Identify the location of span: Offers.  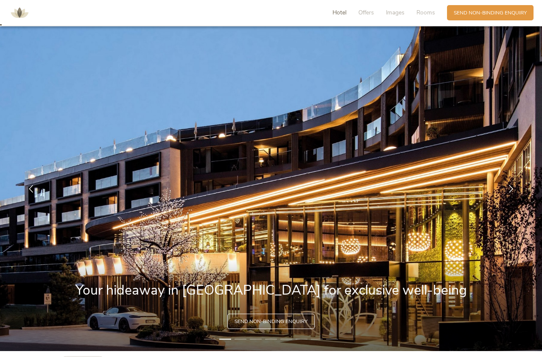
(366, 12).